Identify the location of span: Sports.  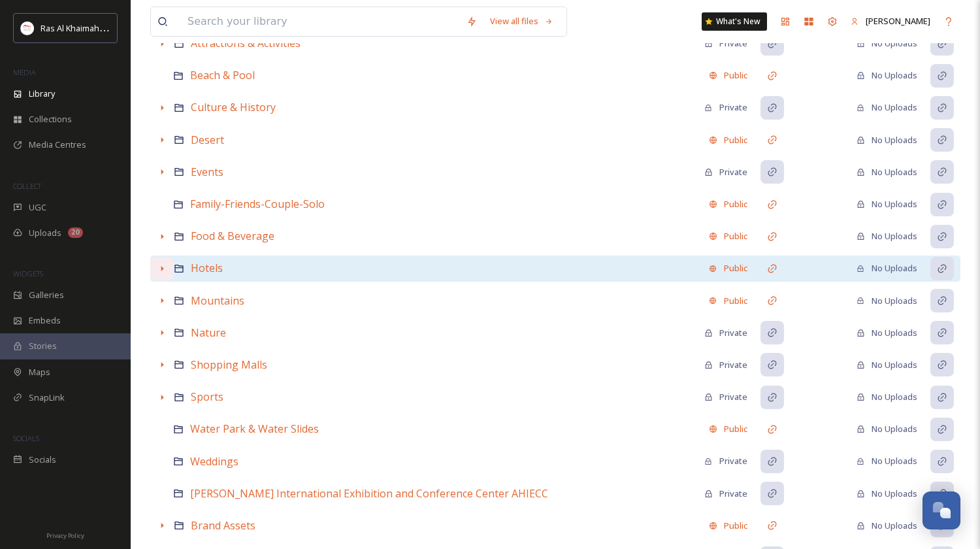
(207, 397).